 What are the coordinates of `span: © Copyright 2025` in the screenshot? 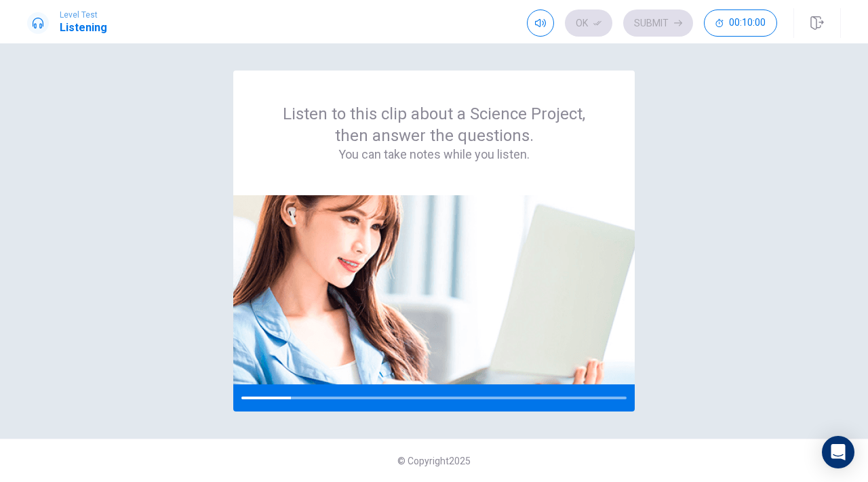 It's located at (434, 461).